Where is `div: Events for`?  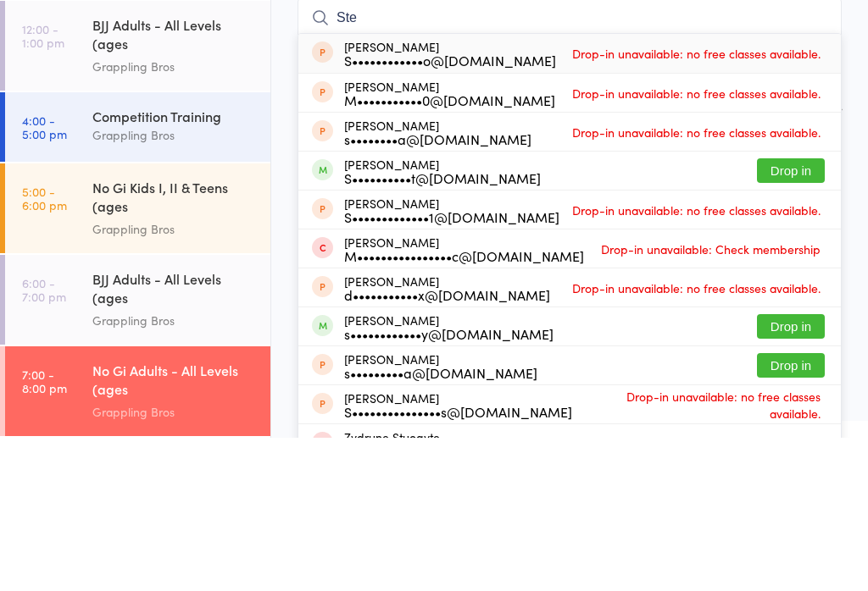 div: Events for is located at coordinates (63, 106).